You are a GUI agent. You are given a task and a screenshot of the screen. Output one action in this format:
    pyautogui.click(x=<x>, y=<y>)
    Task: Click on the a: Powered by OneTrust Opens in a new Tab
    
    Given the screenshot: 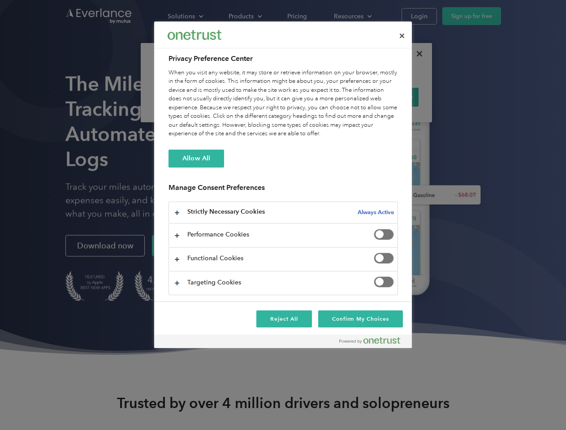 What is the action you would take?
    pyautogui.click(x=374, y=343)
    